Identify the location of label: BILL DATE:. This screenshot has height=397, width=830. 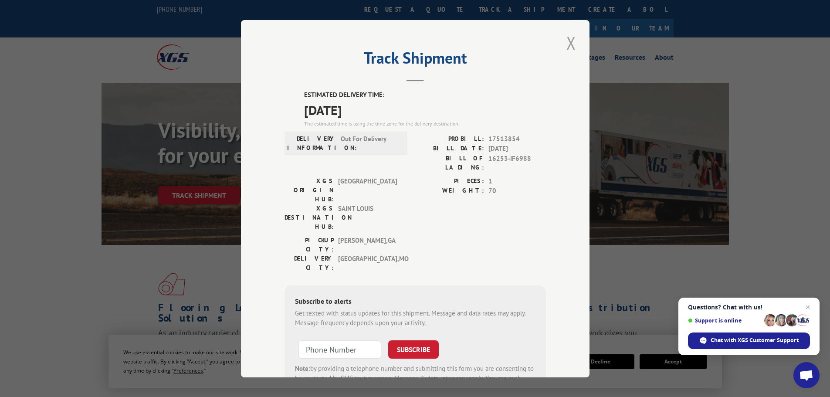
(450, 149).